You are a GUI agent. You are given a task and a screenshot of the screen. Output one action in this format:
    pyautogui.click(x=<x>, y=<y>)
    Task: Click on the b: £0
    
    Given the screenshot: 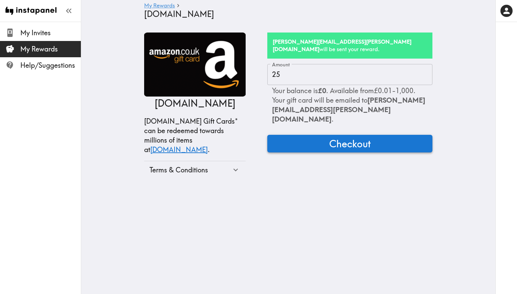 What is the action you would take?
    pyautogui.click(x=322, y=90)
    